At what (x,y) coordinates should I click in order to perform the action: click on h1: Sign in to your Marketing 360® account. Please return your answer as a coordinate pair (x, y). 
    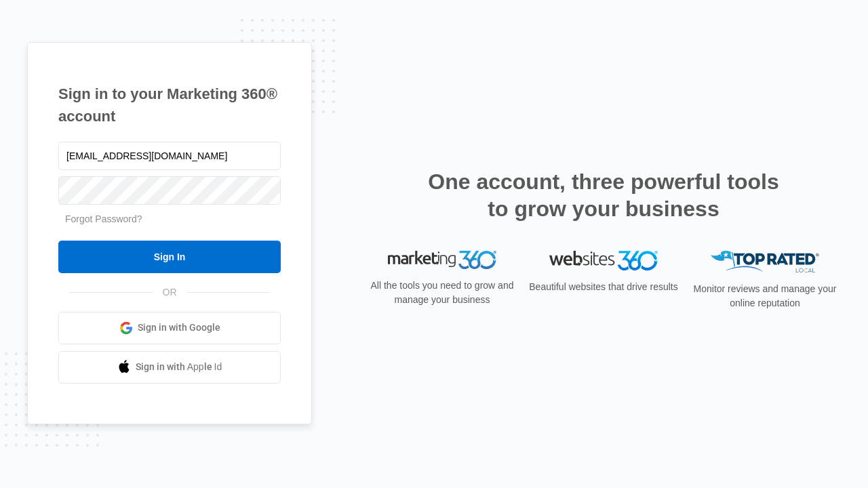
    Looking at the image, I should click on (169, 105).